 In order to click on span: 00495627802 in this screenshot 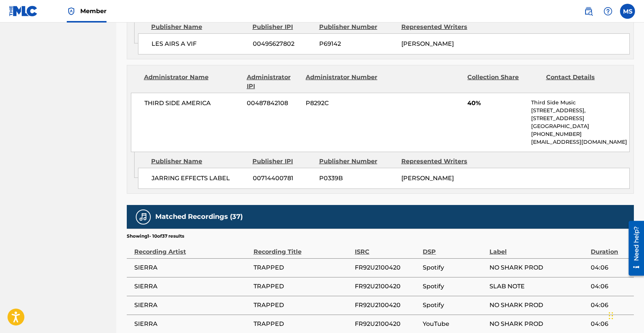, I will do `click(283, 44)`.